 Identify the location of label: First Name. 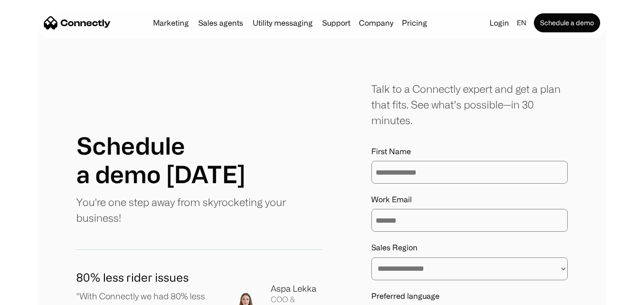
(469, 151).